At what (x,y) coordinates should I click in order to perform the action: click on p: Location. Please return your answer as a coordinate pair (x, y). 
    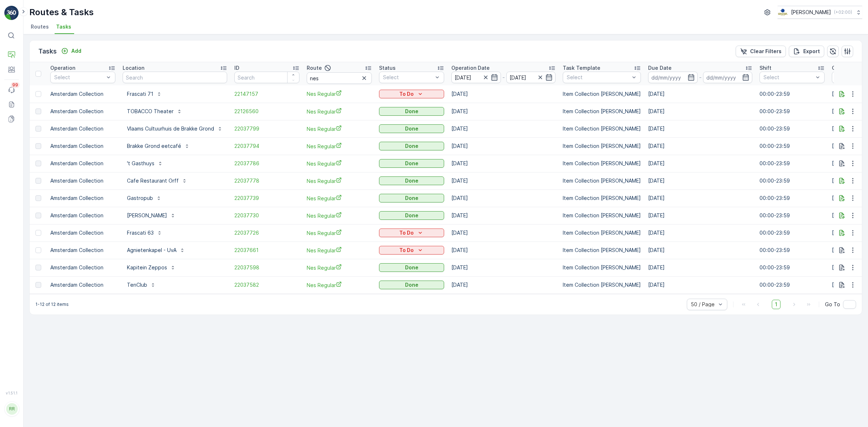
    Looking at the image, I should click on (133, 68).